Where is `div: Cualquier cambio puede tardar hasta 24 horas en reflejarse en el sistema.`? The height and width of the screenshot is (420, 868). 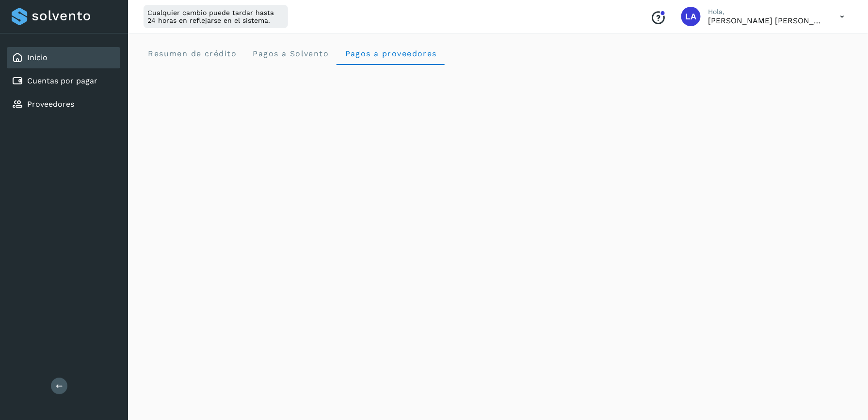
div: Cualquier cambio puede tardar hasta 24 horas en reflejarse en el sistema. is located at coordinates (216, 17).